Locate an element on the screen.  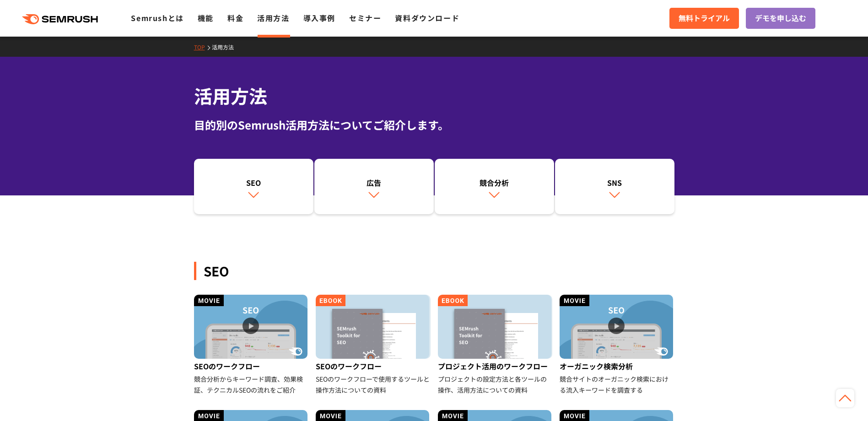
div: 競合サイトのオーガニック検索における流入キーワードを調査する is located at coordinates (617, 385).